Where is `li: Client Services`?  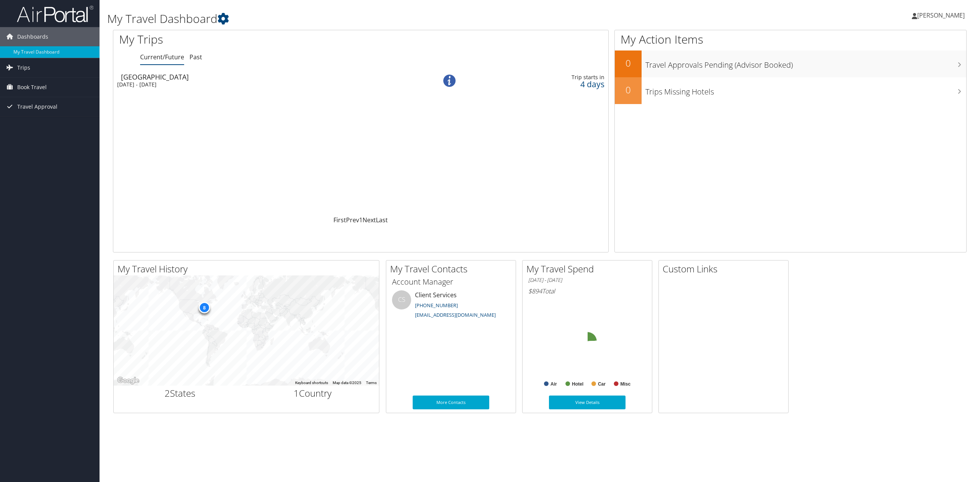 li: Client Services is located at coordinates (451, 306).